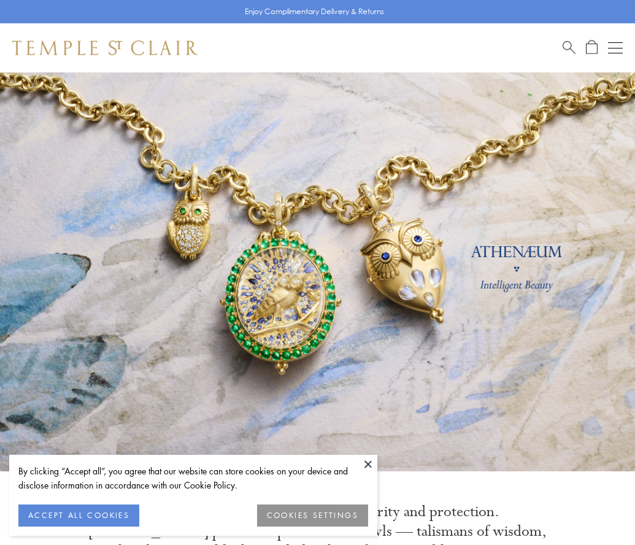 This screenshot has height=545, width=635. What do you see at coordinates (193, 478) in the screenshot?
I see `div: By clicking “Accept all”, you agree that our website can store cookies on your device and disclos...` at bounding box center [193, 478].